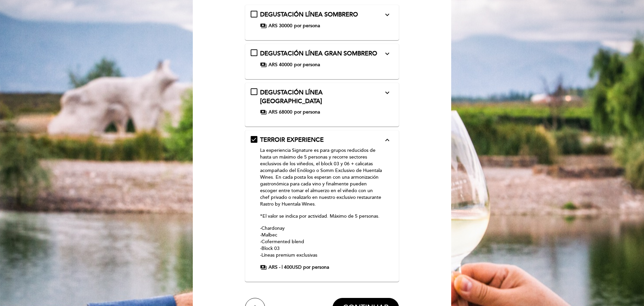 The height and width of the screenshot is (306, 644). What do you see at coordinates (280, 26) in the screenshot?
I see `span: ARS 30000` at bounding box center [280, 26].